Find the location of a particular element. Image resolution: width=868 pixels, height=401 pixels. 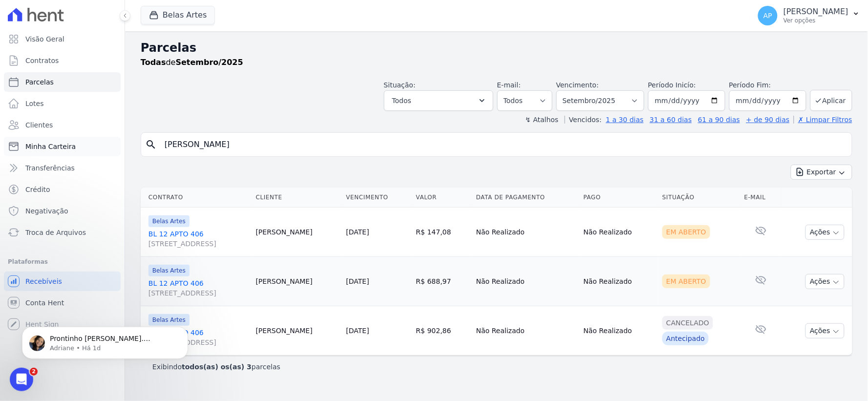

a: Visão Geral is located at coordinates (62, 39).